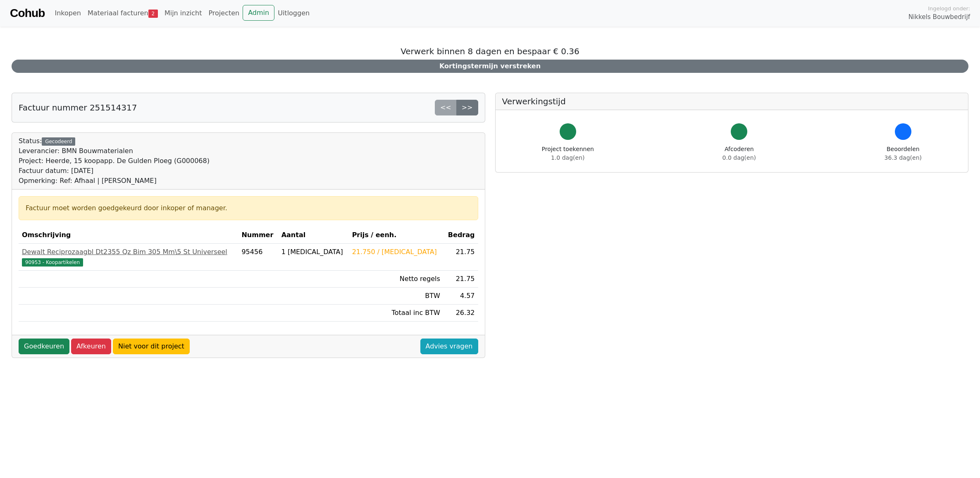  I want to click on span: 90953 - Koopartikelen, so click(53, 262).